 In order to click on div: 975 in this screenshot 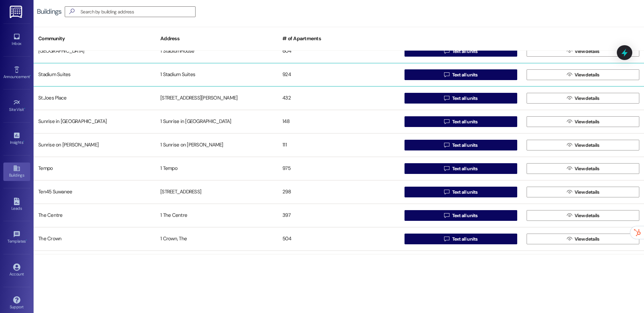, I will do `click(339, 168)`.